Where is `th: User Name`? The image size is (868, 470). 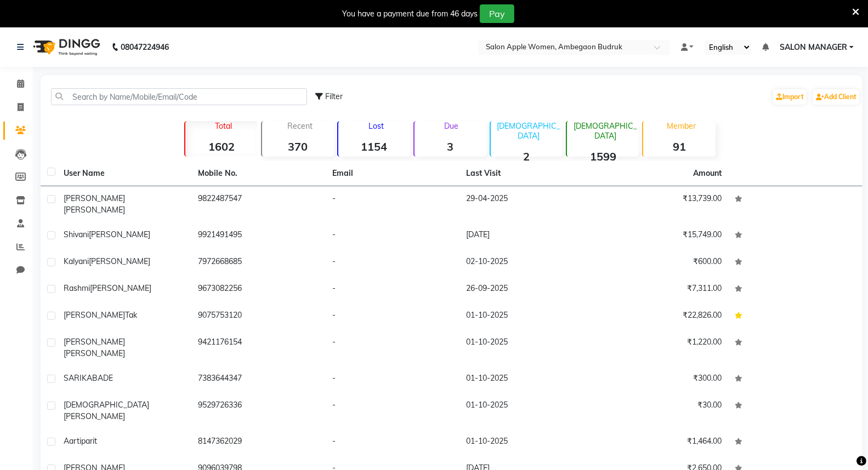 th: User Name is located at coordinates (124, 174).